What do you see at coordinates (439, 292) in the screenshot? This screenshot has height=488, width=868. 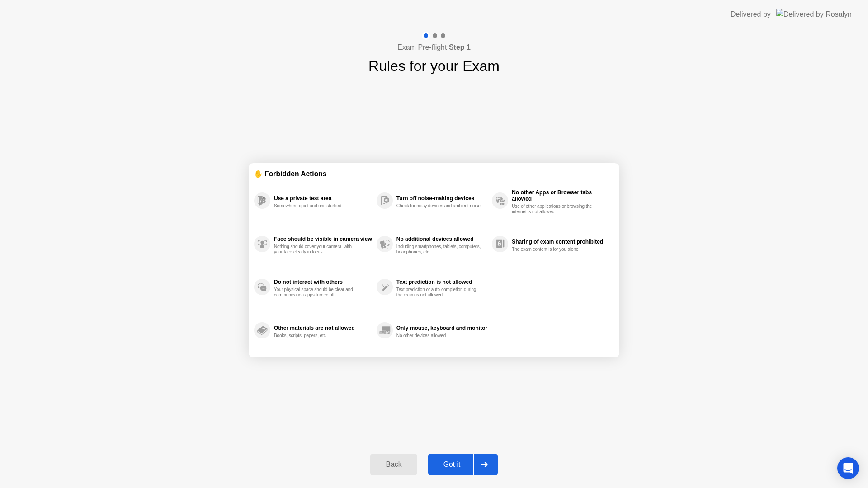 I see `div: Text prediction or auto-completion during the exam is not allowed` at bounding box center [439, 292].